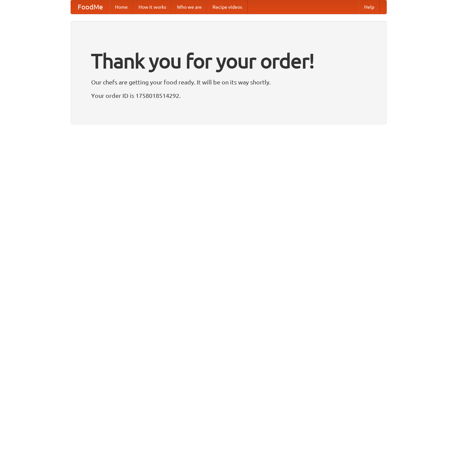 Image resolution: width=457 pixels, height=476 pixels. Describe the element at coordinates (121, 7) in the screenshot. I see `a: Home` at that location.